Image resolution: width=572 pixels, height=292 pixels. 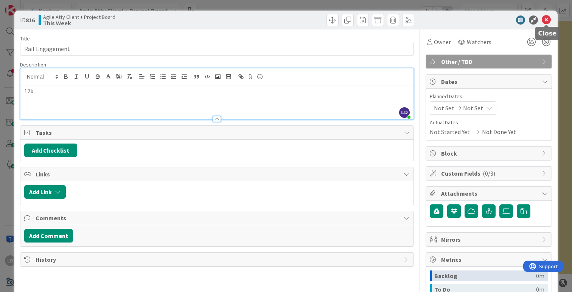 What do you see at coordinates (490, 174) in the screenshot?
I see `span: Custom Fields` at bounding box center [490, 174].